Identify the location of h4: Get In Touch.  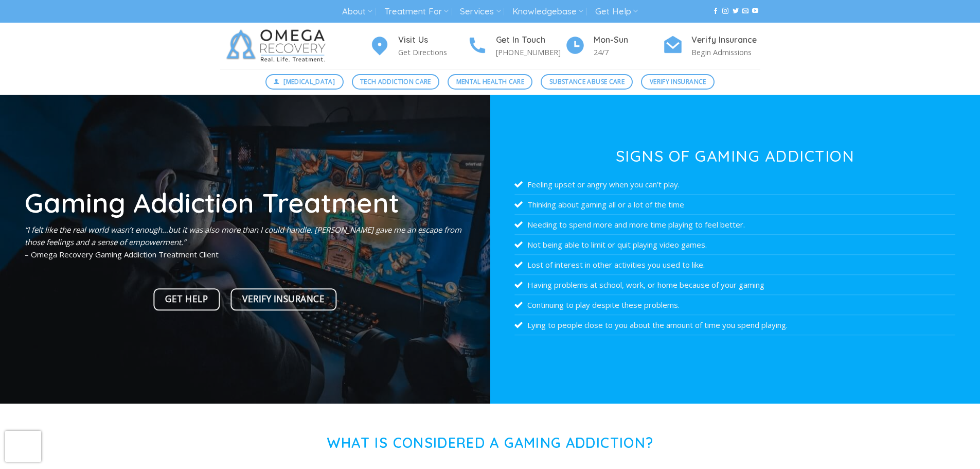
(530, 41).